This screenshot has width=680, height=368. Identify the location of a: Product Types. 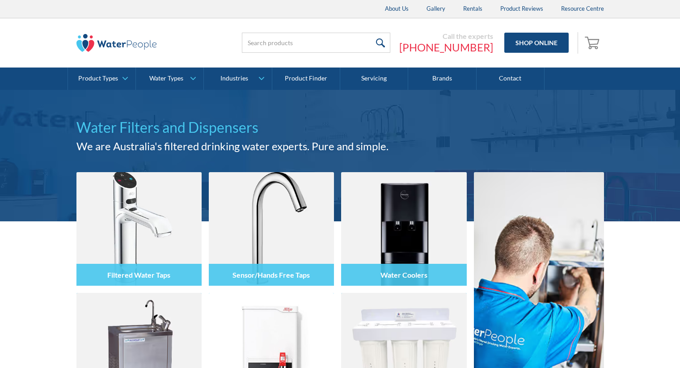
(101, 79).